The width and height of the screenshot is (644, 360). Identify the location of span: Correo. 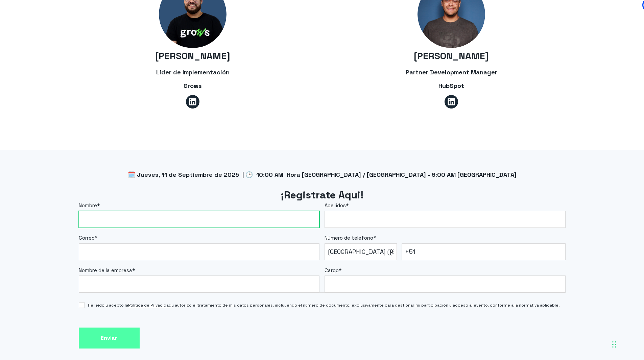
(86, 237).